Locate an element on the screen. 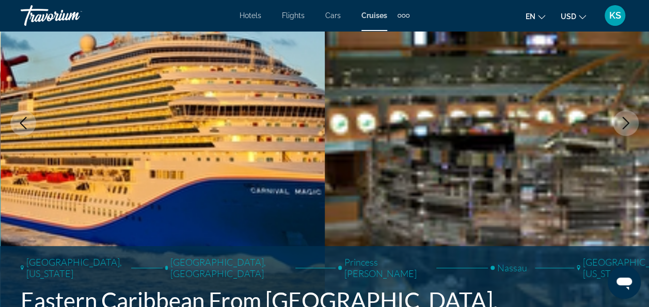  span: Cars is located at coordinates (333, 15).